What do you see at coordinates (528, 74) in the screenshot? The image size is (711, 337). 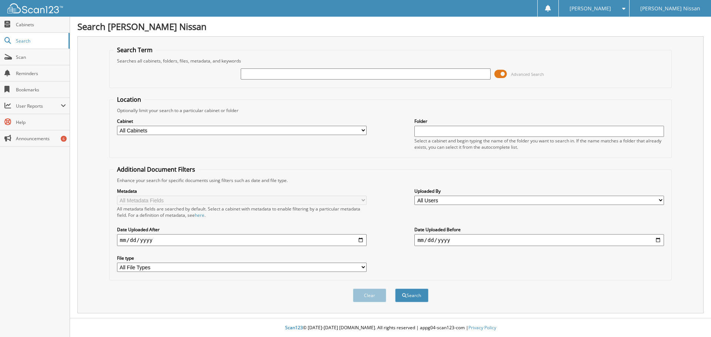 I see `span: Advanced Search` at bounding box center [528, 74].